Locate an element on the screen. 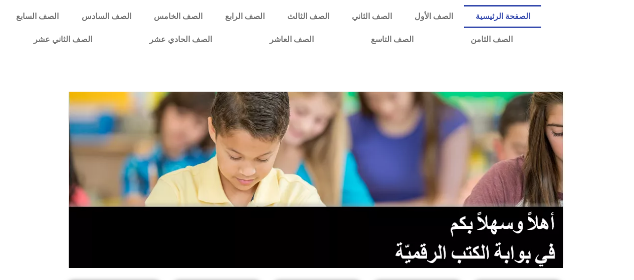 This screenshot has width=634, height=280. a: الصف السادس is located at coordinates (106, 17).